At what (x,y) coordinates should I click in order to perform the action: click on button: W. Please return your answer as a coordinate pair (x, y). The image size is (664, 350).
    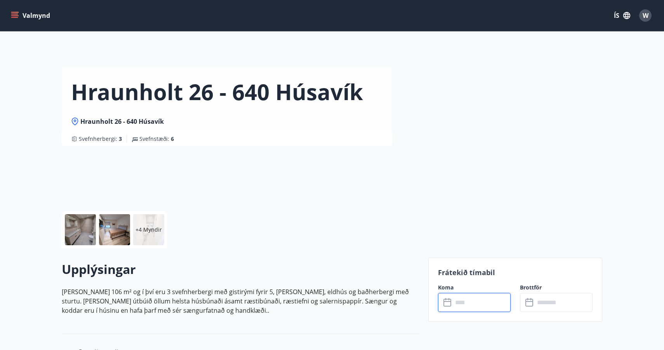
    Looking at the image, I should click on (645, 16).